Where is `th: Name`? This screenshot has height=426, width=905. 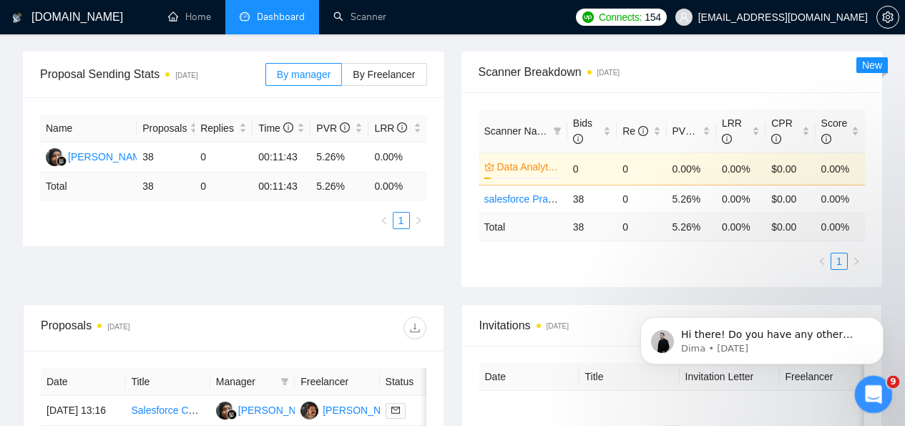
th: Name is located at coordinates (88, 128).